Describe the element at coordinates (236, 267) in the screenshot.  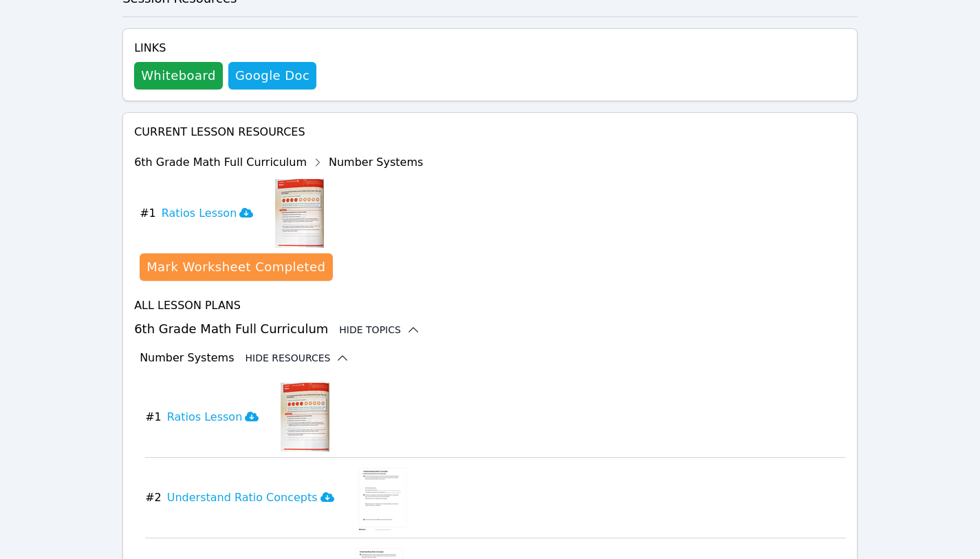
I see `button: Mark Worksheet Completed` at that location.